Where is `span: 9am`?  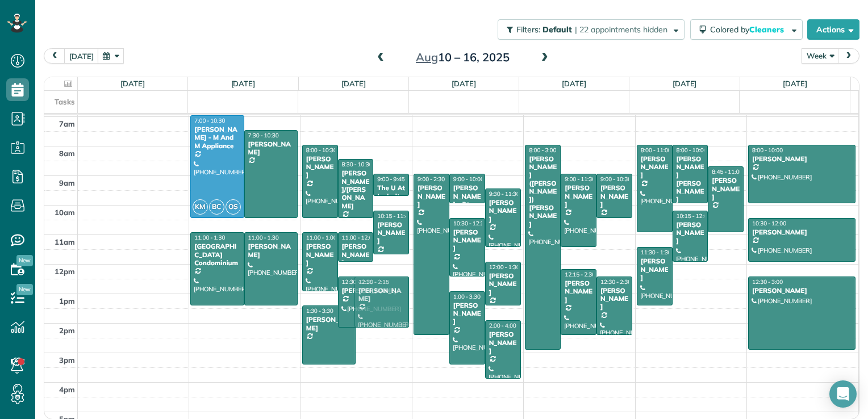 span: 9am is located at coordinates (67, 183).